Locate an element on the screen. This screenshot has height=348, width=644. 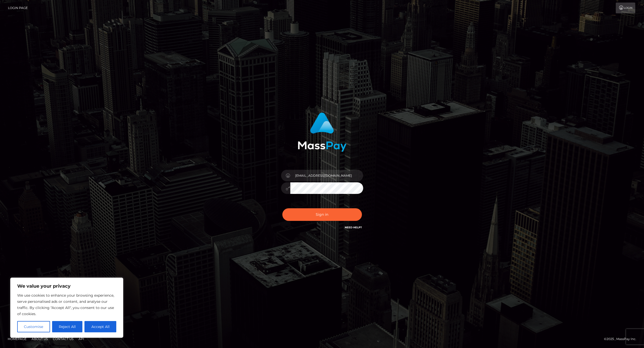
p: We use cookies to enhance your browsing experience, serve personalised ads or content, and analys... is located at coordinates (66, 305).